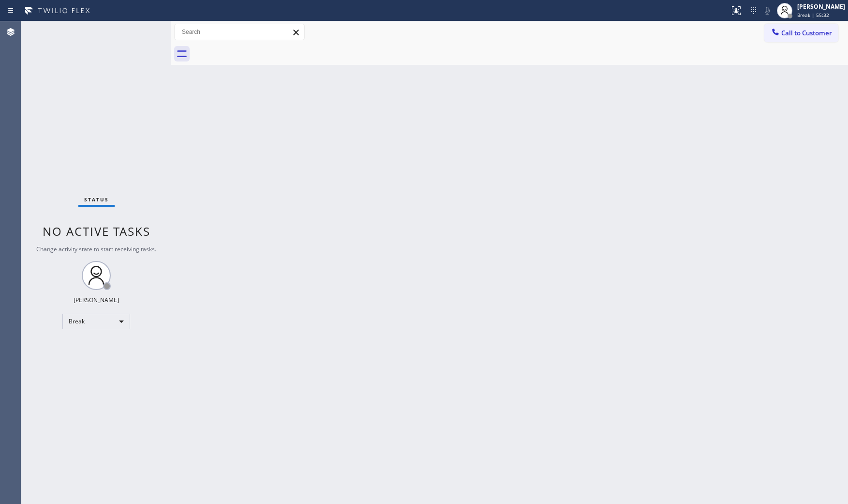  I want to click on div: Break, so click(96, 322).